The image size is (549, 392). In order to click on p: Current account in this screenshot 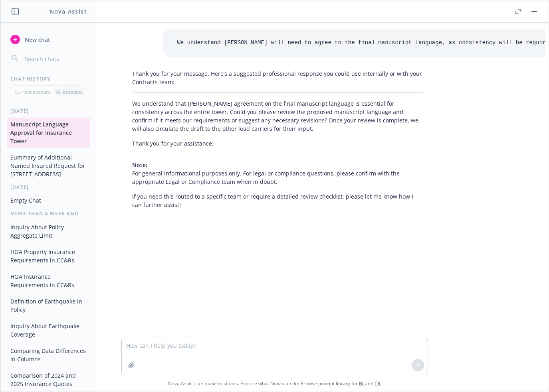, I will do `click(32, 92)`.